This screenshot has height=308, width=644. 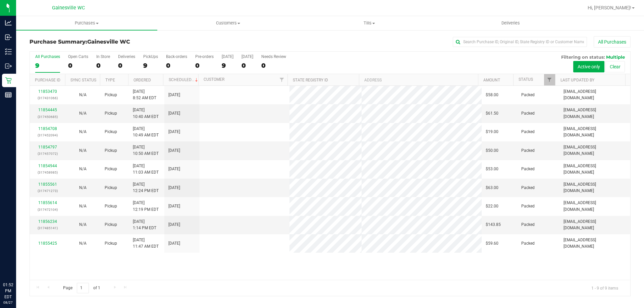 I want to click on a: 11855425, so click(x=48, y=243).